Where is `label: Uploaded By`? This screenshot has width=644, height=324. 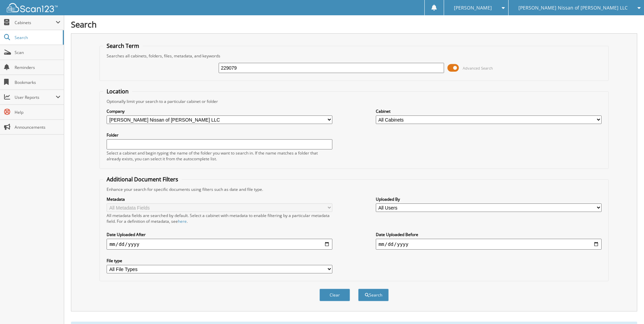 label: Uploaded By is located at coordinates (489, 199).